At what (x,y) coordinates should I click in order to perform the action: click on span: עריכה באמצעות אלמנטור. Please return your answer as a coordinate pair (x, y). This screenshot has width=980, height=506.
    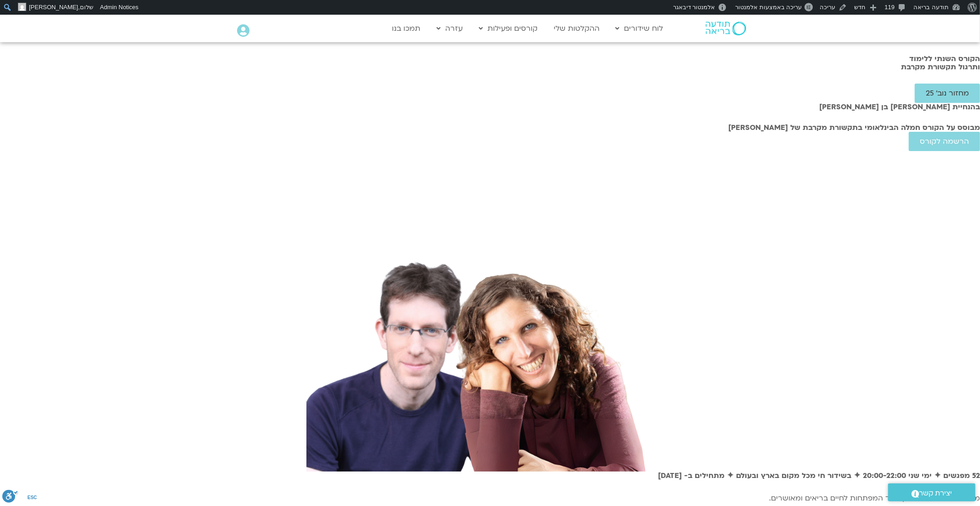
    Looking at the image, I should click on (768, 7).